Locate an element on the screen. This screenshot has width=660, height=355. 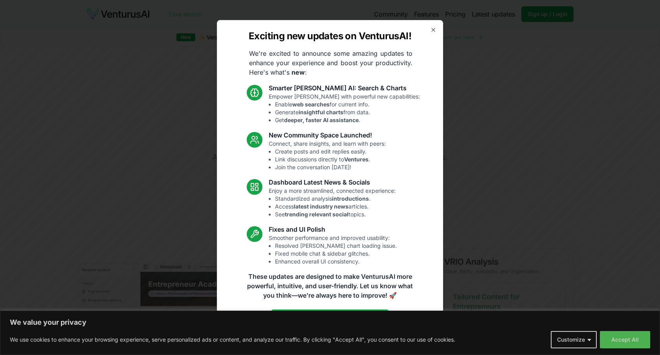
li: Create posts and edit replies easily. is located at coordinates (330, 152).